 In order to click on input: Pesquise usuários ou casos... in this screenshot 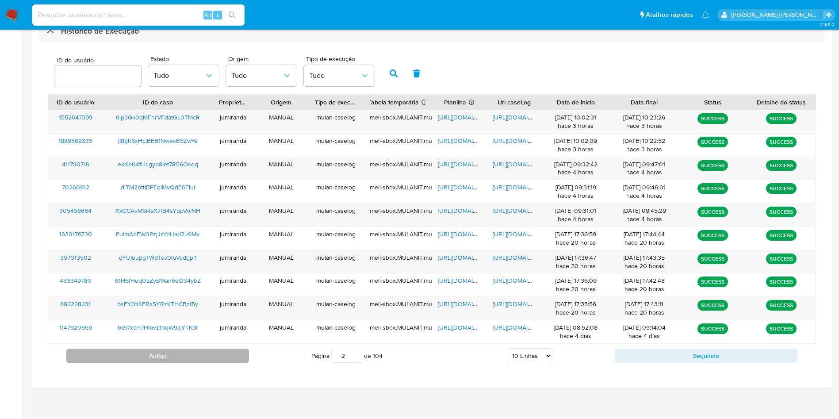, I will do `click(138, 15)`.